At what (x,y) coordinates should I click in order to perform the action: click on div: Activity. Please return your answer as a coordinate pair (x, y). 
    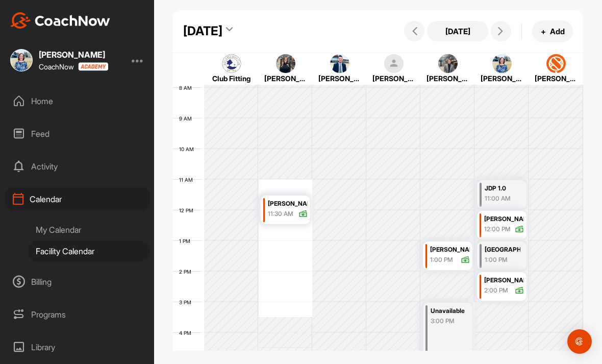
    Looking at the image, I should click on (78, 166).